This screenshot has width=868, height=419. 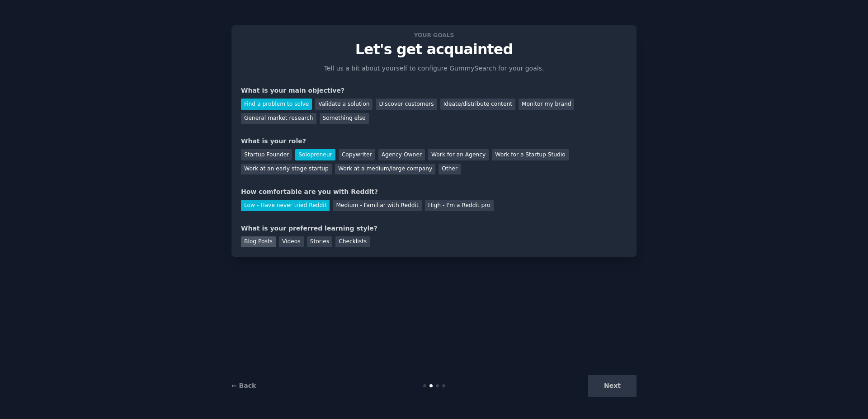 What do you see at coordinates (258, 242) in the screenshot?
I see `div: Blog Posts` at bounding box center [258, 242].